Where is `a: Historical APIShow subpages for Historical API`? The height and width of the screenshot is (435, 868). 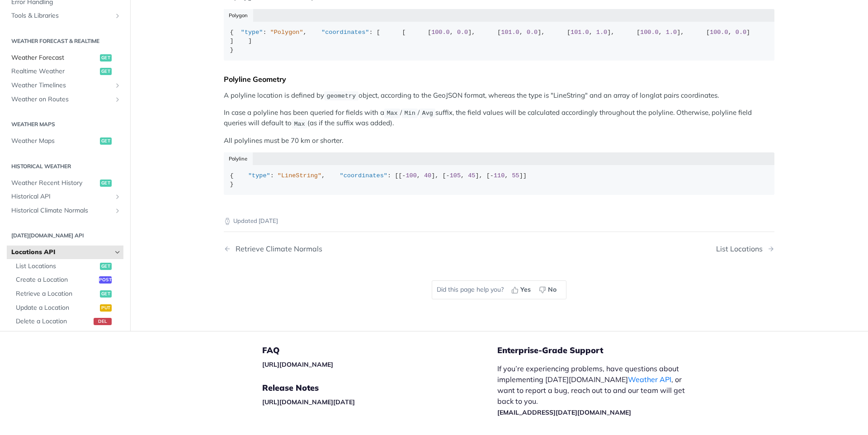
a: Historical APIShow subpages for Historical API is located at coordinates (65, 196).